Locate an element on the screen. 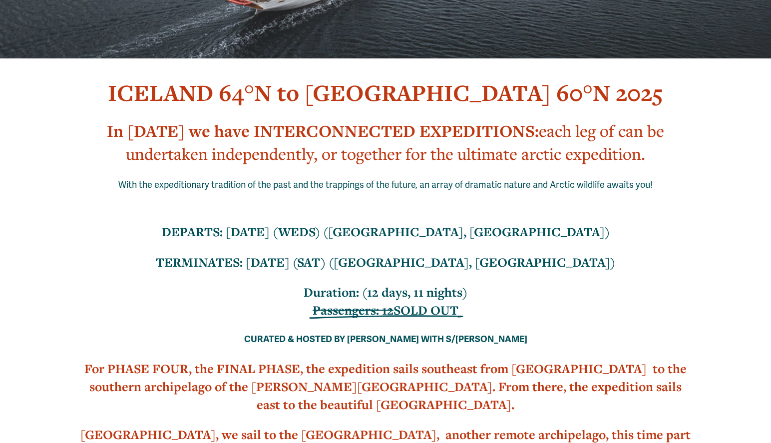 This screenshot has height=443, width=771. strong: Passengers: 12 is located at coordinates (353, 310).